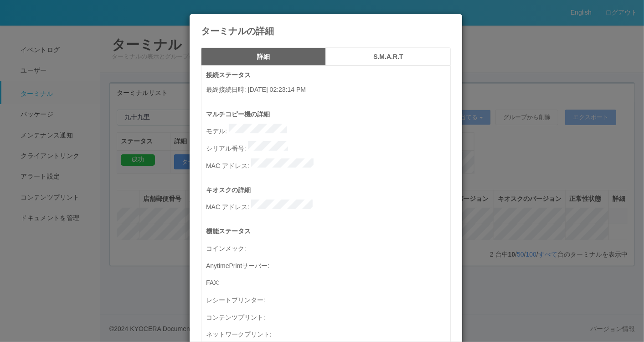 The image size is (644, 342). Describe the element at coordinates (328, 130) in the screenshot. I see `p: モデル :` at that location.